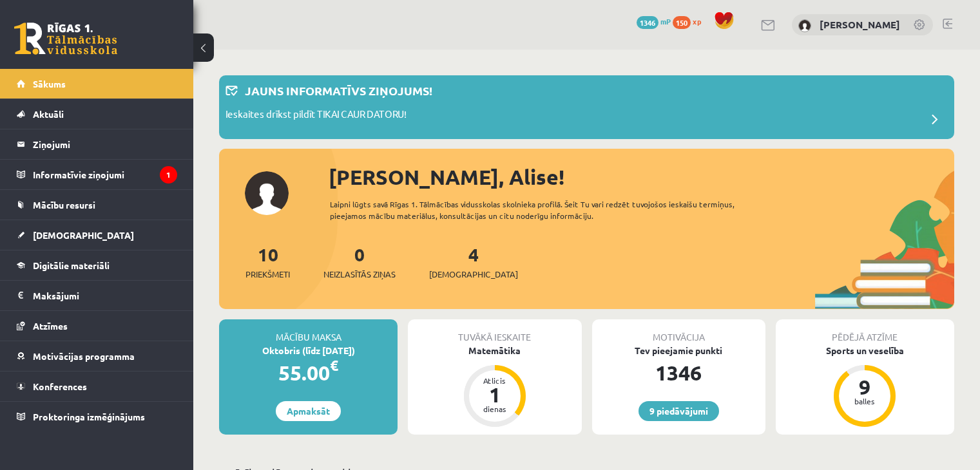 This screenshot has width=980, height=470. Describe the element at coordinates (494, 386) in the screenshot. I see `a: Matemātika Atlicis 1 dienas` at that location.